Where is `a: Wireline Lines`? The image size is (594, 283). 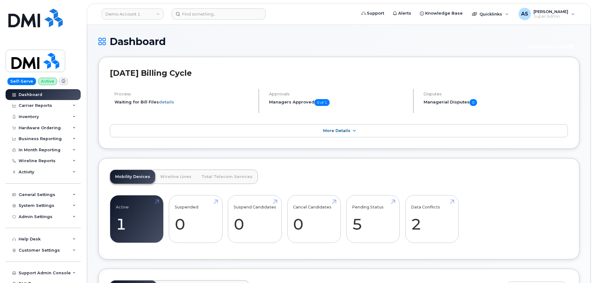
a: Wireline Lines is located at coordinates (176, 177).